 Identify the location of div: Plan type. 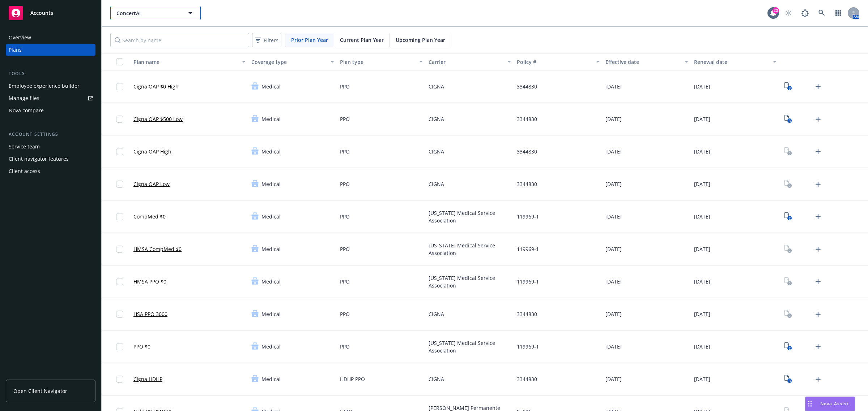
(377, 62).